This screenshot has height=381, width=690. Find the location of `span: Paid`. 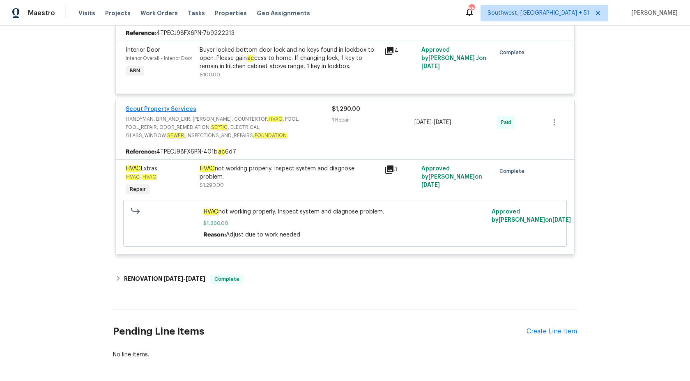

span: Paid is located at coordinates (508, 122).